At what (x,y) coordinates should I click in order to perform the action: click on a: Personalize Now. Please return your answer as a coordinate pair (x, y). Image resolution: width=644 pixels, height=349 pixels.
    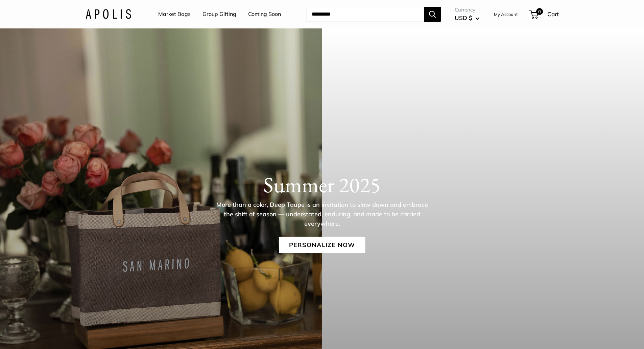
    Looking at the image, I should click on (322, 245).